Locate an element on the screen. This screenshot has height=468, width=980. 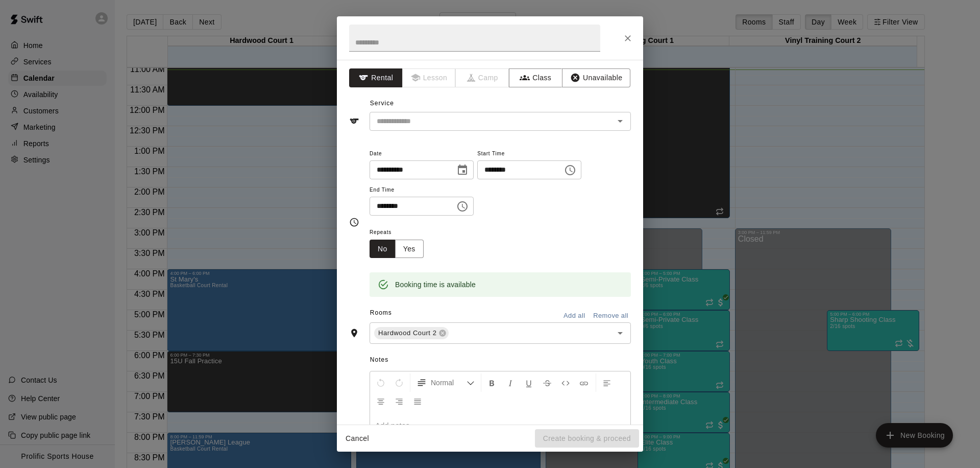
button: Choose date, selected date is Oct 15, 2025 is located at coordinates (463, 170).